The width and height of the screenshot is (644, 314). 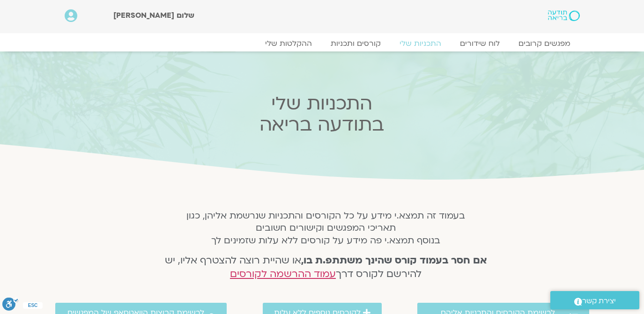 I want to click on h4: או שהיית רוצה להצטרף אליו, יש להירשם לקורס דרך, so click(x=326, y=267).